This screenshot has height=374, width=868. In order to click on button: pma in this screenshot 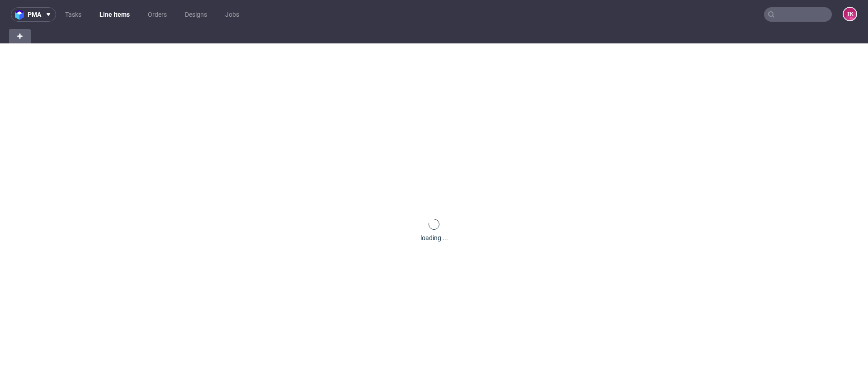, I will do `click(34, 14)`.